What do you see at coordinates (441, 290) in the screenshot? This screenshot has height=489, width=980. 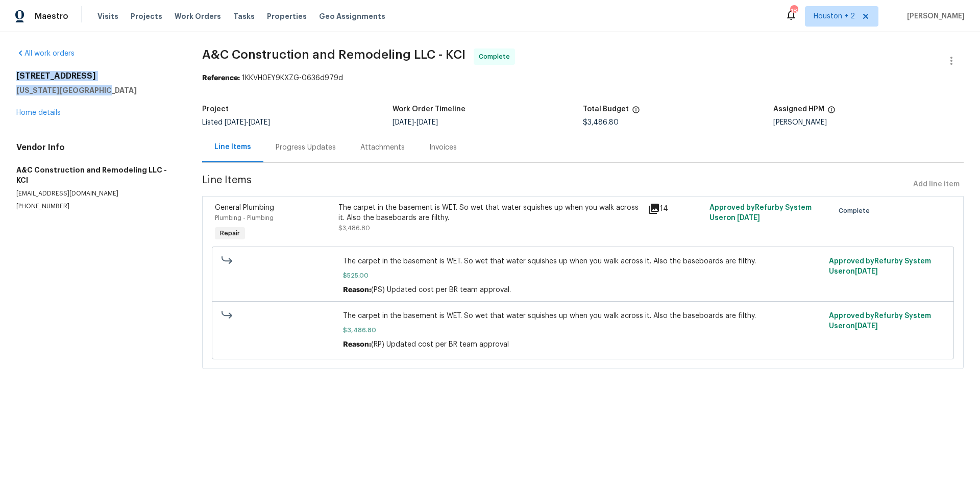 I see `span: (PS) Updated cost per BR team approval.` at bounding box center [441, 290].